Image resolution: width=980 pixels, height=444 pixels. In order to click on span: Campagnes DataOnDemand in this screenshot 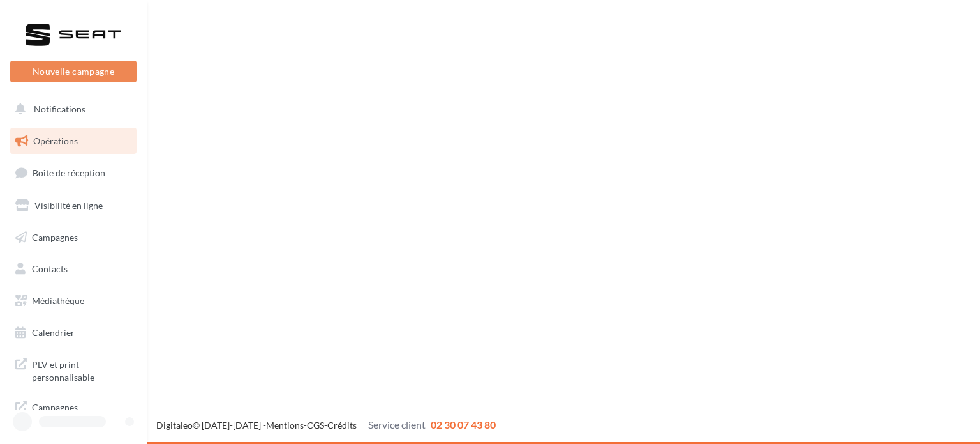, I will do `click(82, 412)`.